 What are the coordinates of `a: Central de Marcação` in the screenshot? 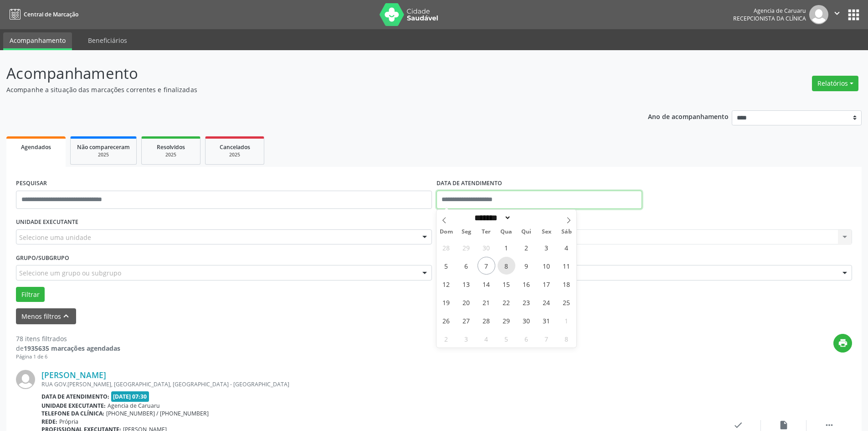 It's located at (43, 14).